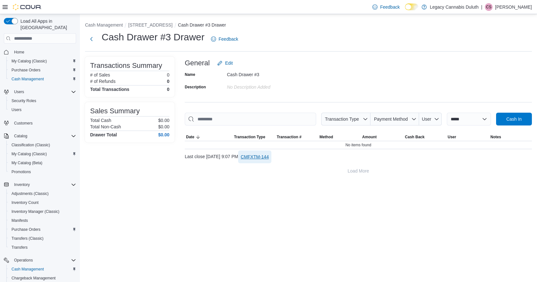 This screenshot has width=537, height=282. What do you see at coordinates (104, 25) in the screenshot?
I see `button: Cash Management` at bounding box center [104, 25].